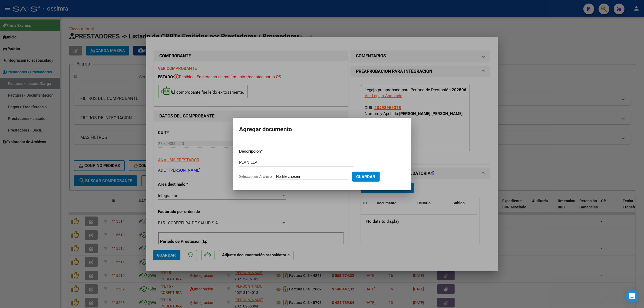 The height and width of the screenshot is (308, 644). What do you see at coordinates (264, 151) in the screenshot?
I see `p: Descripcion` at bounding box center [264, 151].